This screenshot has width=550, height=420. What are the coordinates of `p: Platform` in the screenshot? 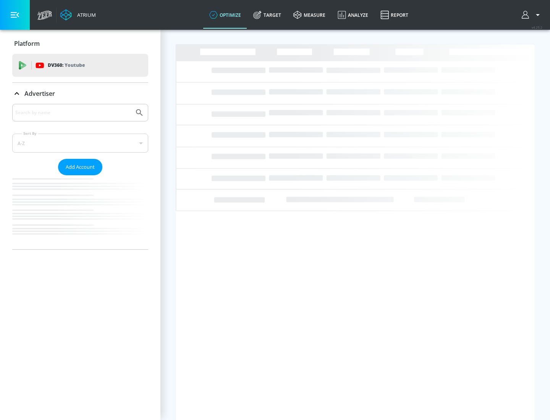 It's located at (27, 44).